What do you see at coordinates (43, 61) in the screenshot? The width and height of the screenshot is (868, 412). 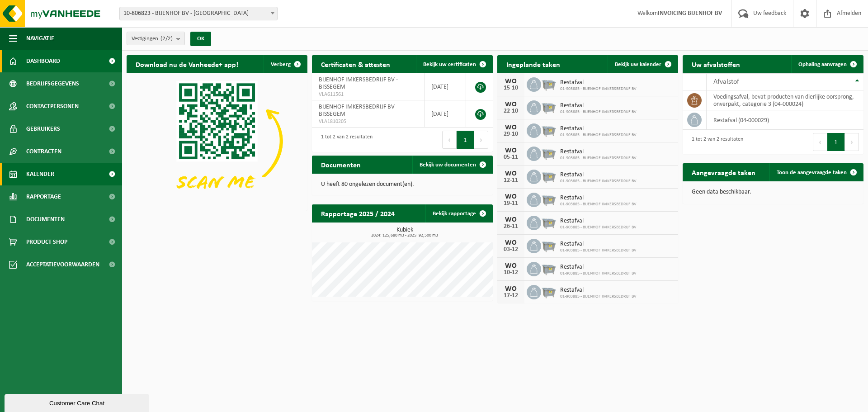 I see `span: Dashboard` at bounding box center [43, 61].